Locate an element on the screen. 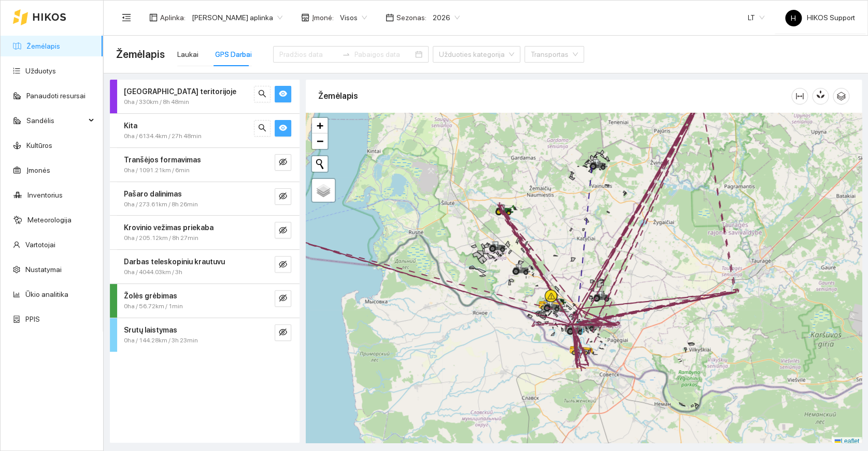 The width and height of the screenshot is (868, 451). span: 0ha / 330km / 8h 48min is located at coordinates (156, 102).